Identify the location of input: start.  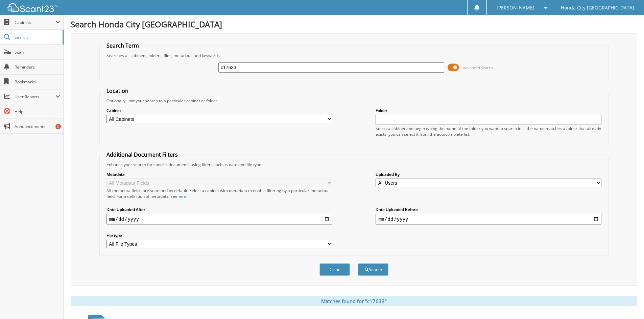
(219, 219).